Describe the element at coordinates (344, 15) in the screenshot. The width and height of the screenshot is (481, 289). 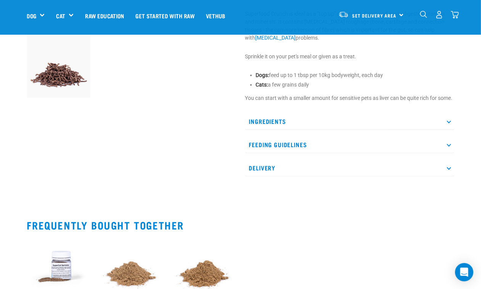
I see `img: van-moving.png` at that location.